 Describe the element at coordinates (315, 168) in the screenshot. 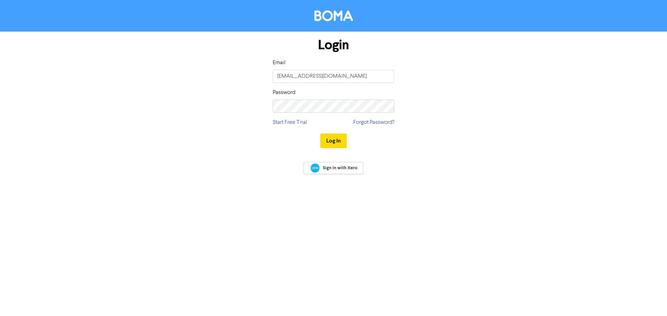

I see `img: Xero logo` at that location.